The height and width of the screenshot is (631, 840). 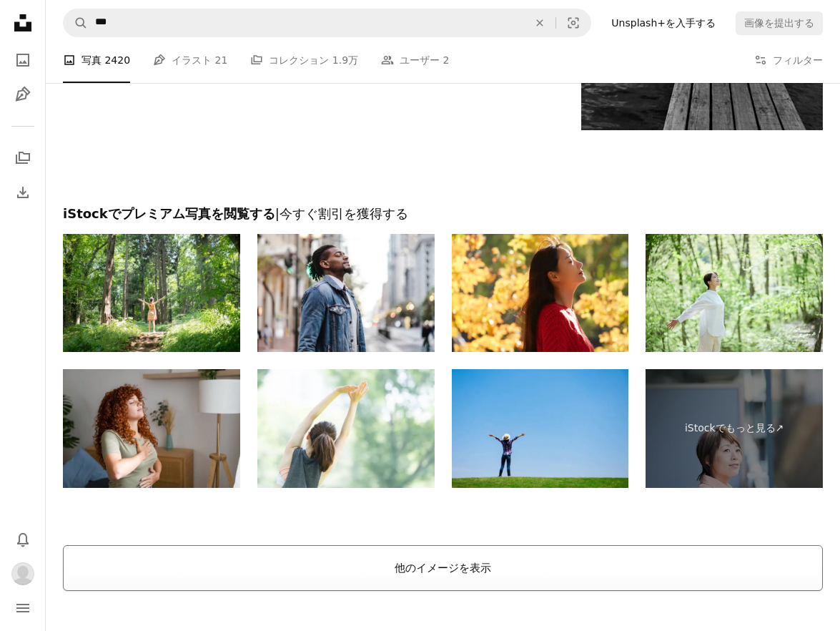 What do you see at coordinates (151, 293) in the screenshot?
I see `img: 森の中で両手を広げる少女` at bounding box center [151, 293].